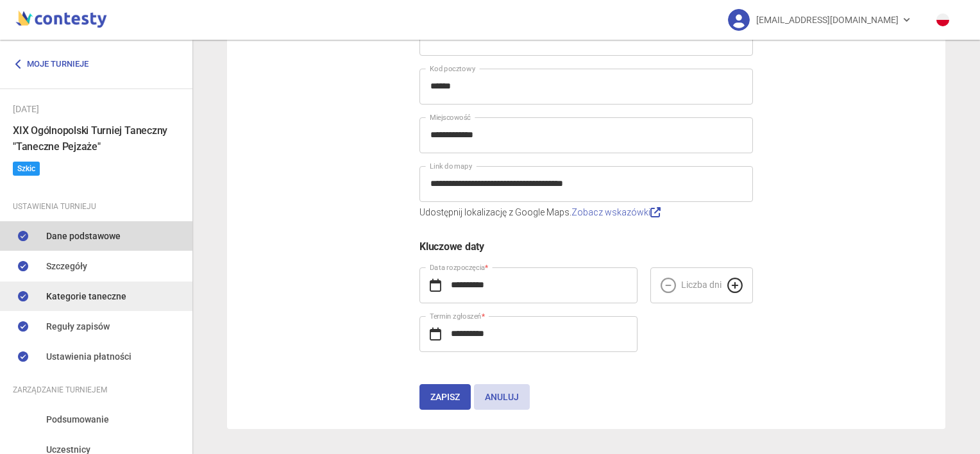 The height and width of the screenshot is (454, 980). I want to click on h6: XIX Ogólnopolski Turniej Taneczny "Taneczne Pejzaże", so click(96, 139).